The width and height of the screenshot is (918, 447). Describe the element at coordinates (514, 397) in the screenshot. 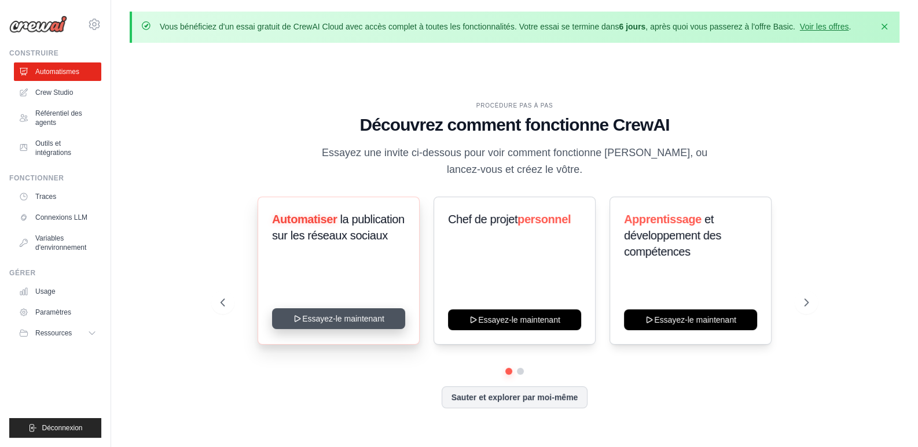

I see `font: Sauter et explorer par moi-même` at that location.